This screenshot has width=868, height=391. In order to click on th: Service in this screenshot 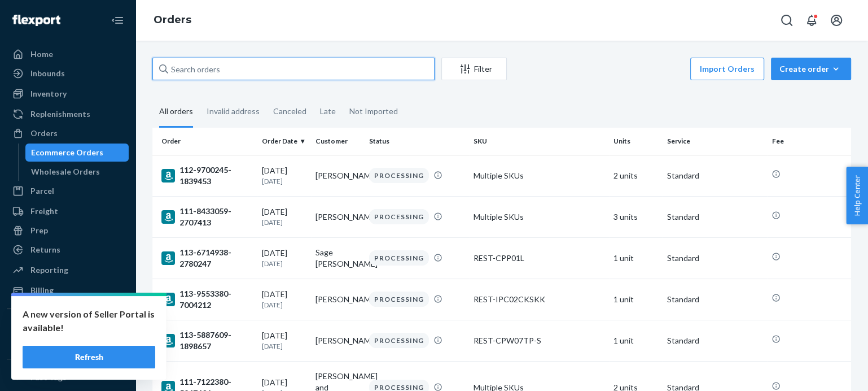, I will do `click(715, 141)`.